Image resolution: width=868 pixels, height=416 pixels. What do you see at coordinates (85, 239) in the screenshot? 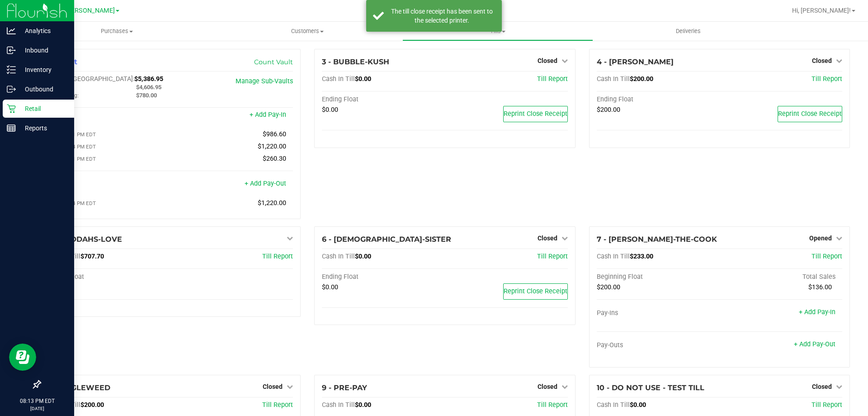
I see `span: 5 - BUDDAHS-LOVE` at bounding box center [85, 239].